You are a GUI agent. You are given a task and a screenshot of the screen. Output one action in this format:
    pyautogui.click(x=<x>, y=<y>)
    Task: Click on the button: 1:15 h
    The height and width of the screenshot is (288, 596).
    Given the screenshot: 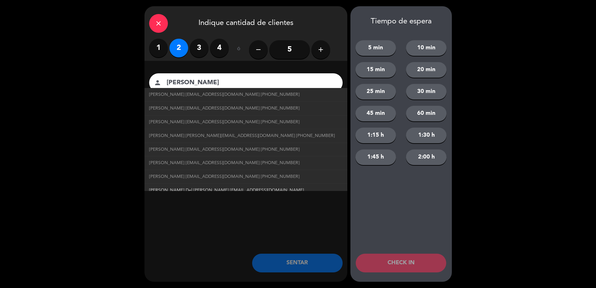 What is the action you would take?
    pyautogui.click(x=376, y=136)
    